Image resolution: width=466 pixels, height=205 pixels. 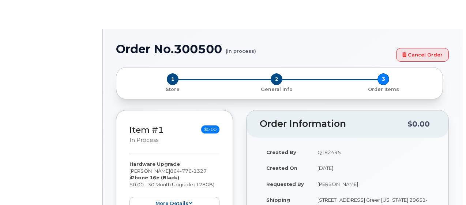 What do you see at coordinates (144, 140) in the screenshot?
I see `small: in process` at bounding box center [144, 140].